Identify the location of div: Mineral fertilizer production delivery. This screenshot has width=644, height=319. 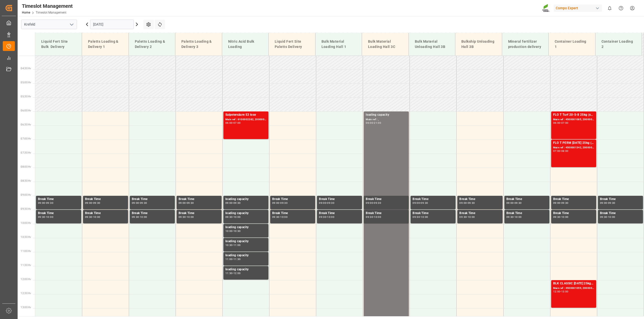
(525, 44).